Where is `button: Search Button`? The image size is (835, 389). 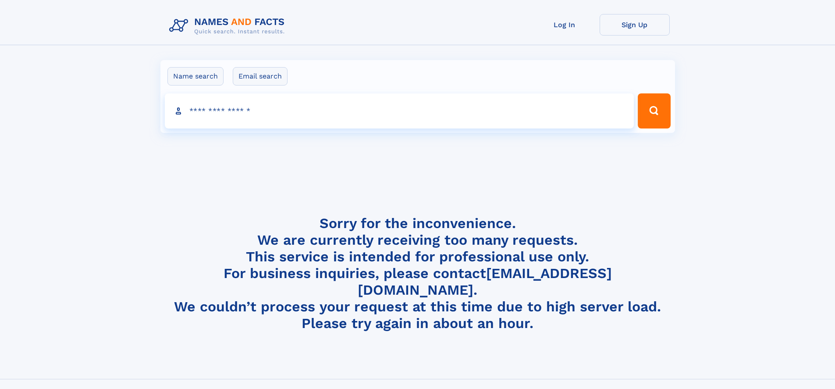 button: Search Button is located at coordinates (654, 111).